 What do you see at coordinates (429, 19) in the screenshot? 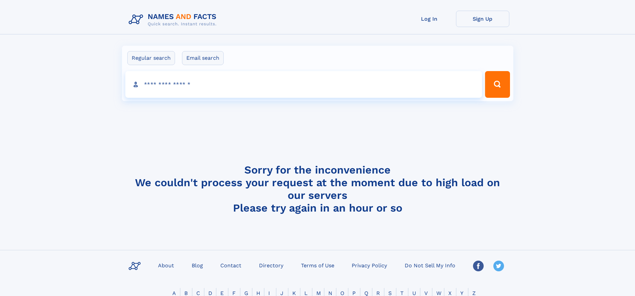
I see `a: Log In` at bounding box center [429, 19].